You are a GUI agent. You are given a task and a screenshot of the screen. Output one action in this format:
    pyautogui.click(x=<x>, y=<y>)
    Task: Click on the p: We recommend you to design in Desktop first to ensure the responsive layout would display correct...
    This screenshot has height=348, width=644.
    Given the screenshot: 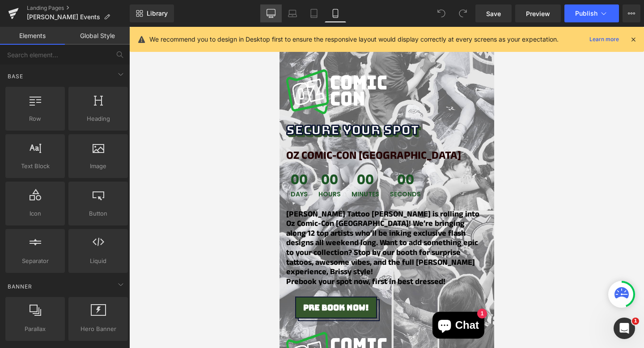 What is the action you would take?
    pyautogui.click(x=353, y=39)
    